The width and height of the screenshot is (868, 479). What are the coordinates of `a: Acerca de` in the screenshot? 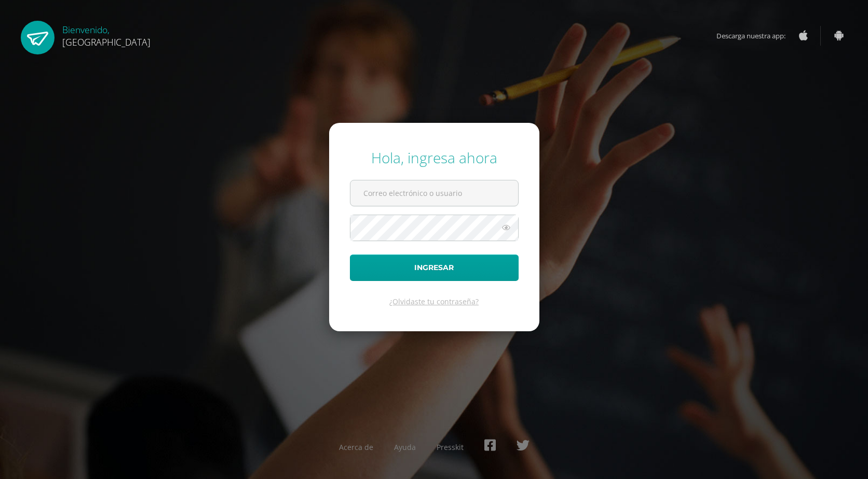 It's located at (357, 447).